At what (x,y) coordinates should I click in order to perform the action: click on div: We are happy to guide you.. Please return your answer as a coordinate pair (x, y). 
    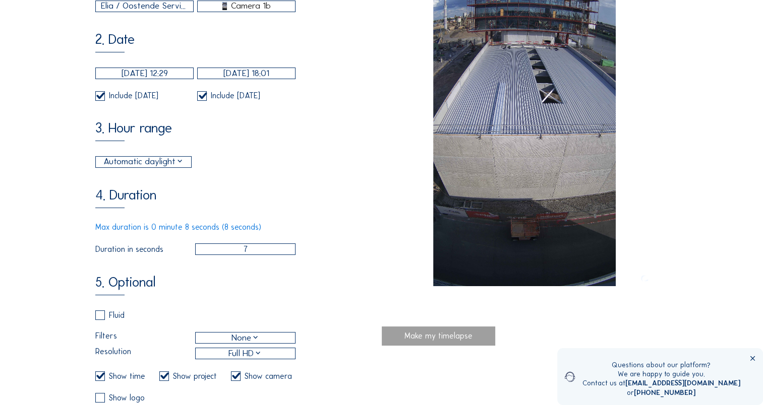
    Looking at the image, I should click on (661, 375).